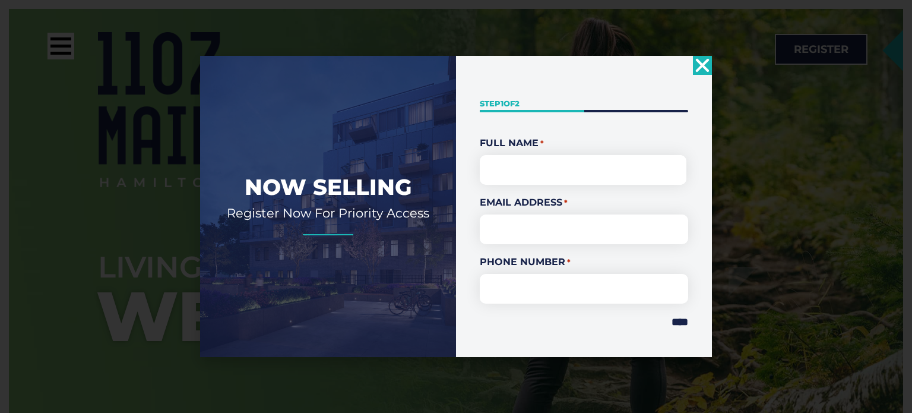 This screenshot has width=912, height=413. I want to click on label: Email Address, so click(584, 202).